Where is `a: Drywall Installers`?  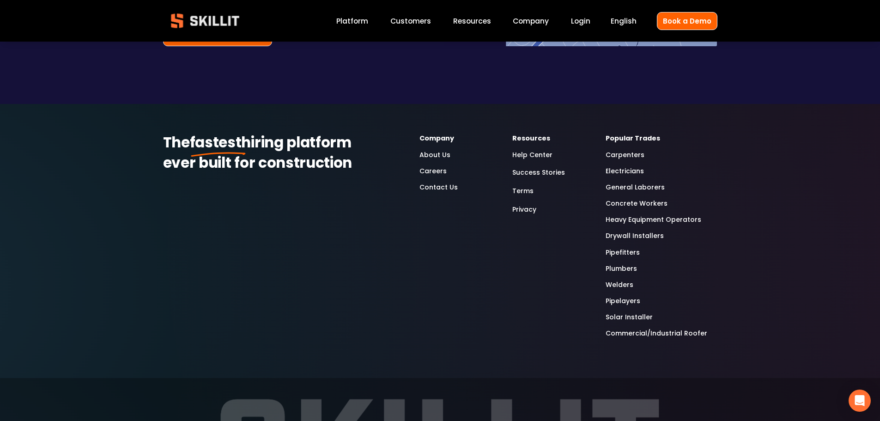 a: Drywall Installers is located at coordinates (635, 236).